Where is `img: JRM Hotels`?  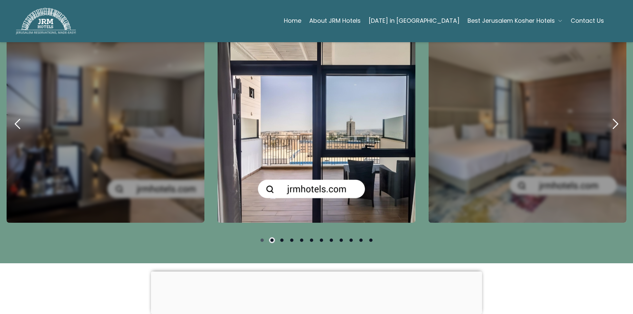 img: JRM Hotels is located at coordinates (46, 21).